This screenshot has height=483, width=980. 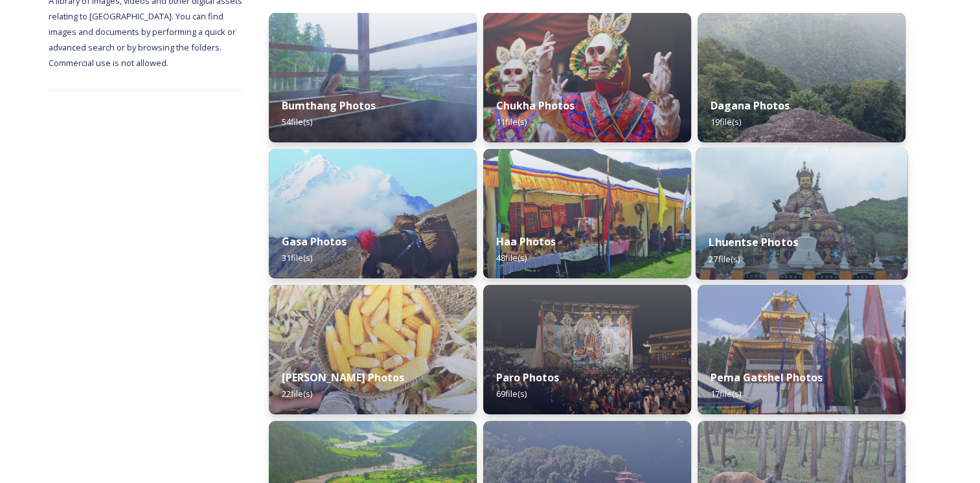 What do you see at coordinates (801, 350) in the screenshot?
I see `img: Festival%2520Header.jpg` at bounding box center [801, 350].